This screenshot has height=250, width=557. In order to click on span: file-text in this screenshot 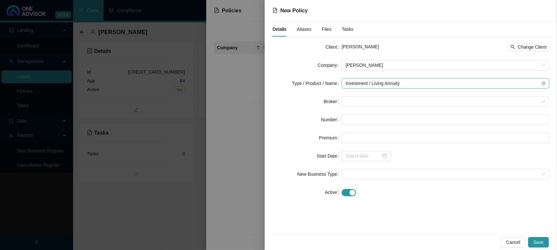, I will do `click(275, 10)`.